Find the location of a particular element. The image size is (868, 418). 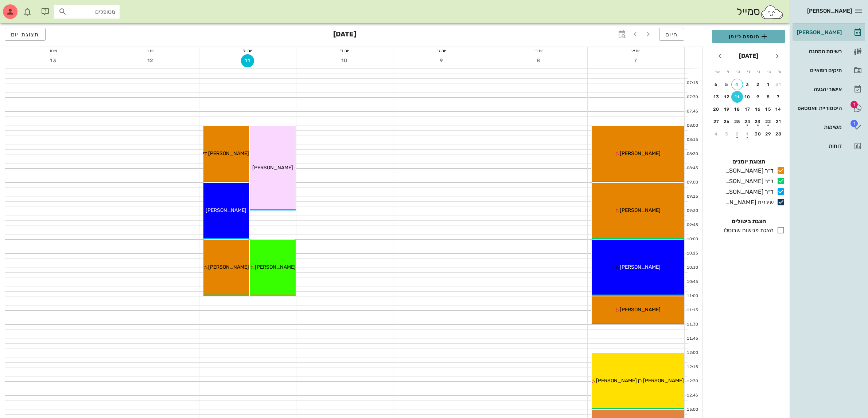

div: 12:15 is located at coordinates (692, 367).